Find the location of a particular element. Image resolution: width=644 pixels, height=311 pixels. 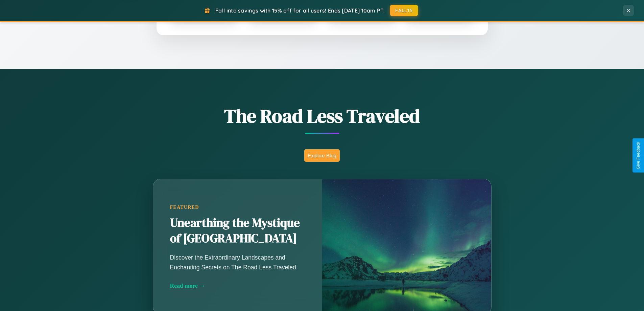

h1: The Road Less Traveled is located at coordinates (322, 115).